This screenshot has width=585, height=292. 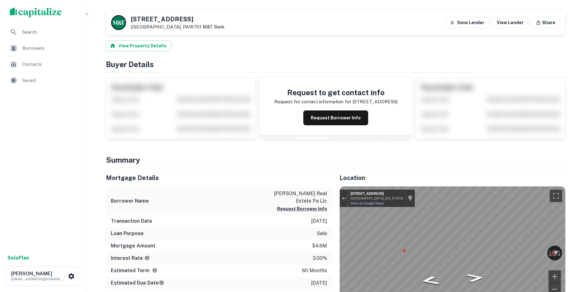 What do you see at coordinates (367, 203) in the screenshot?
I see `a: View on Google Maps` at bounding box center [367, 203].